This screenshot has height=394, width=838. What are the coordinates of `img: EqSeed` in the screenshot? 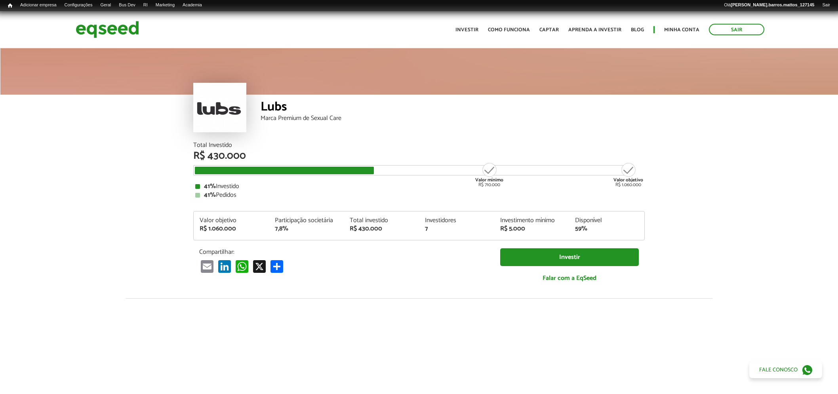 It's located at (107, 29).